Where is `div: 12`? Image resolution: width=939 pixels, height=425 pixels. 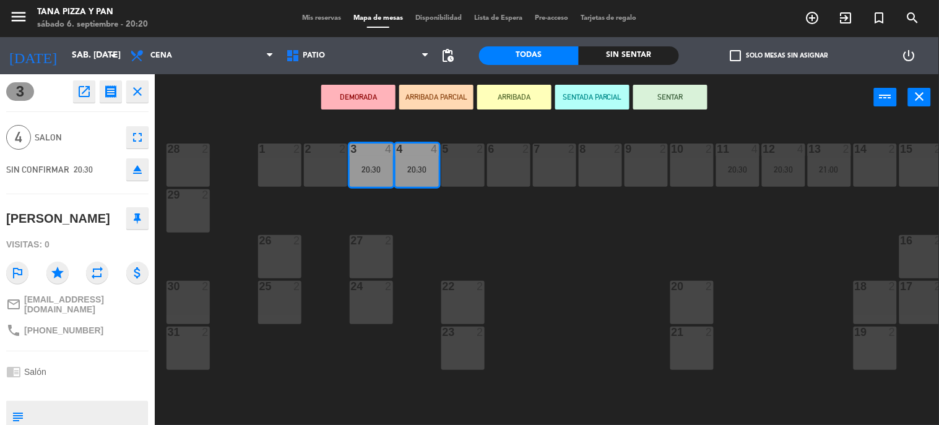
div: 12 is located at coordinates (763, 149).